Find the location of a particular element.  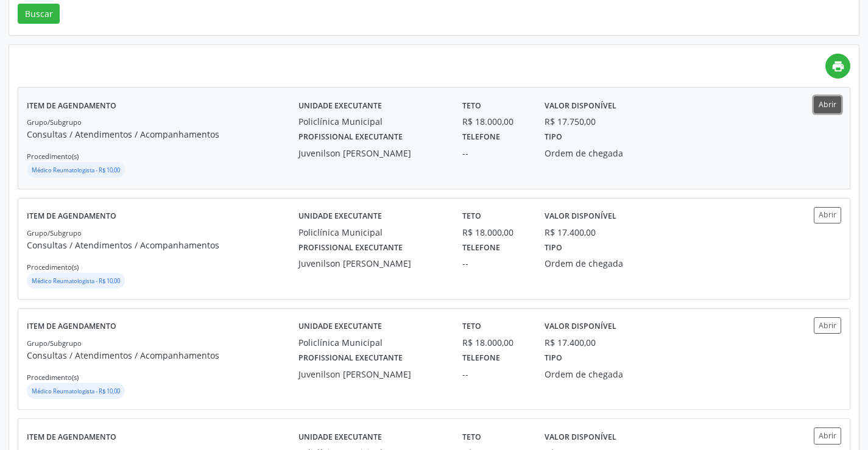

div: R$ 17.750,00 is located at coordinates (570, 121).